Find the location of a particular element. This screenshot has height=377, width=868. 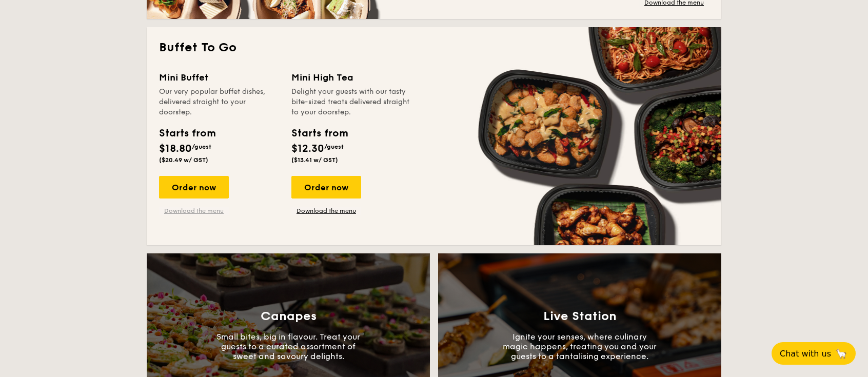

h3: Live Station is located at coordinates (580, 317).